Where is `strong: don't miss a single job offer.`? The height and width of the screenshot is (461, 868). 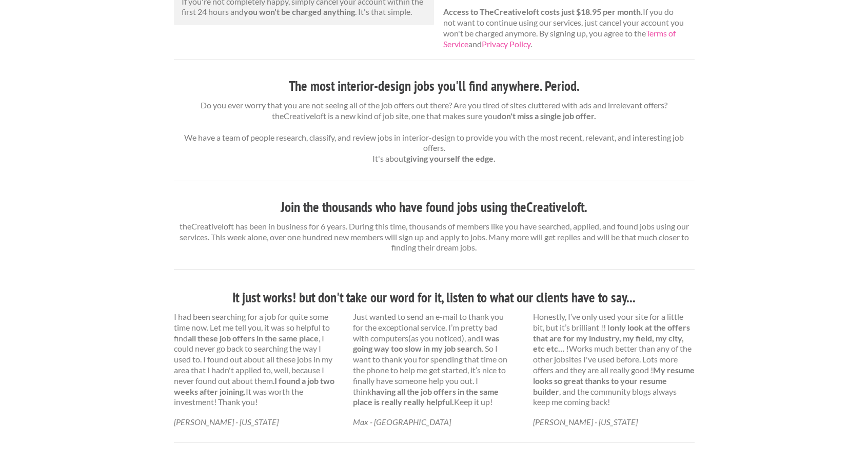
strong: don't miss a single job offer. is located at coordinates (547, 116).